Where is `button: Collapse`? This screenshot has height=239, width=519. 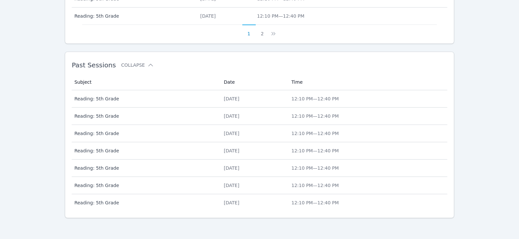
button: Collapse is located at coordinates (138, 65).